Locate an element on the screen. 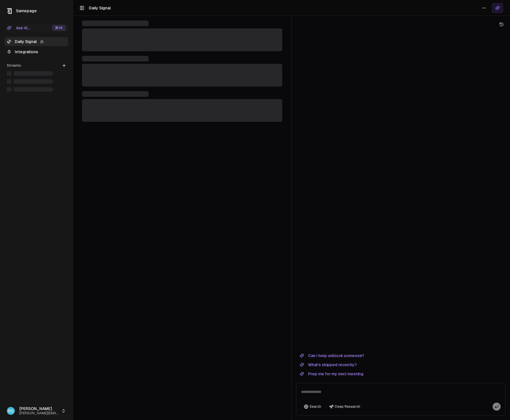 The image size is (510, 420). button: Search is located at coordinates (312, 406).